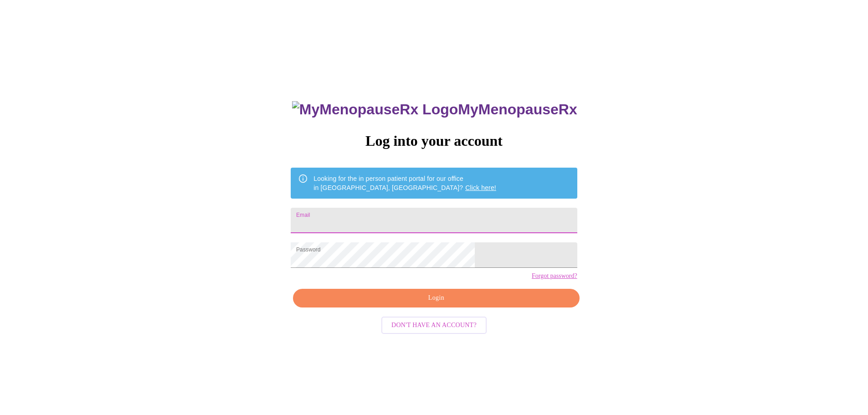 The width and height of the screenshot is (868, 415). What do you see at coordinates (434, 325) in the screenshot?
I see `span: Don't have an account?` at bounding box center [434, 325].